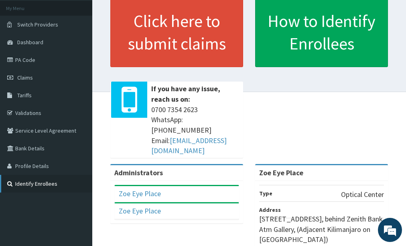 This screenshot has height=246, width=406. Describe the element at coordinates (362, 194) in the screenshot. I see `p: Optical Center` at that location.